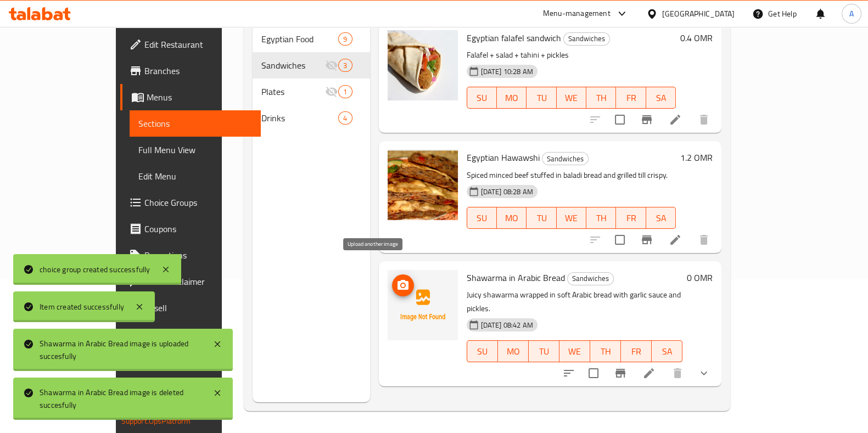  What do you see at coordinates (199, 97) in the screenshot?
I see `span: Menus` at bounding box center [199, 97].